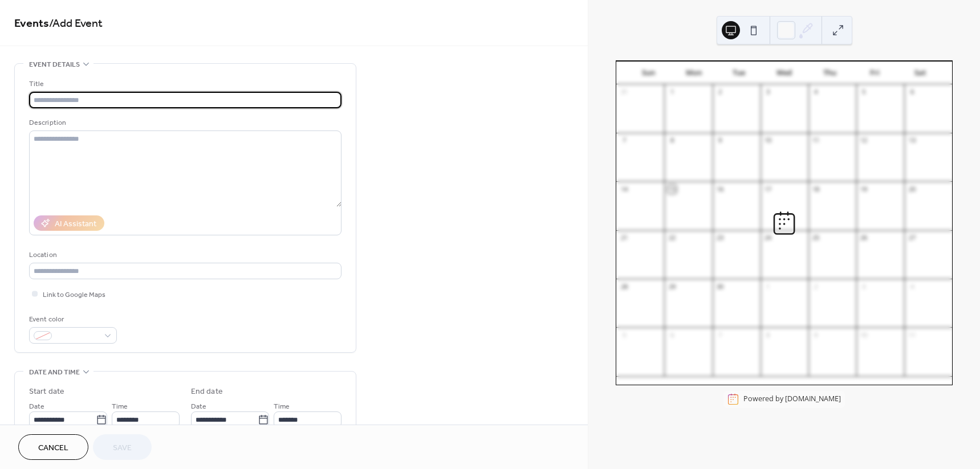 The image size is (980, 469). Describe the element at coordinates (53, 448) in the screenshot. I see `span: Cancel` at that location.